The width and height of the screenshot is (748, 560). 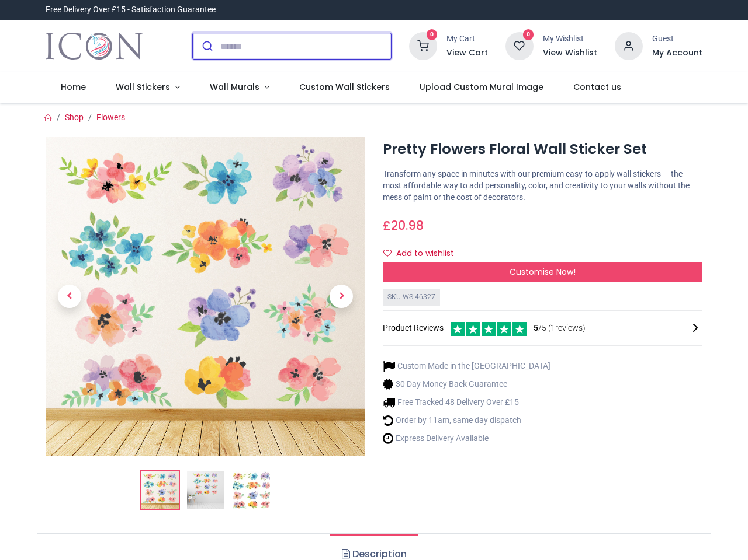 What do you see at coordinates (70, 297) in the screenshot?
I see `span: Previous` at bounding box center [70, 297].